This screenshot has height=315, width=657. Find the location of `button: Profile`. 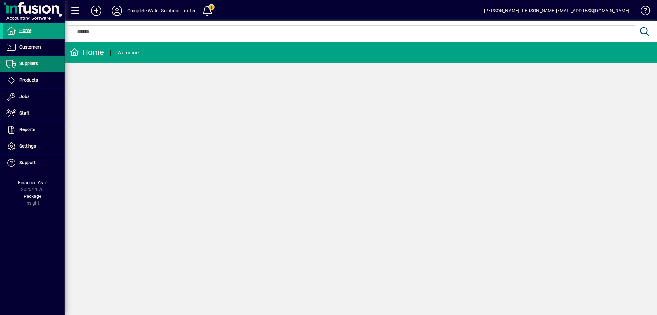

button: Profile is located at coordinates (117, 11).